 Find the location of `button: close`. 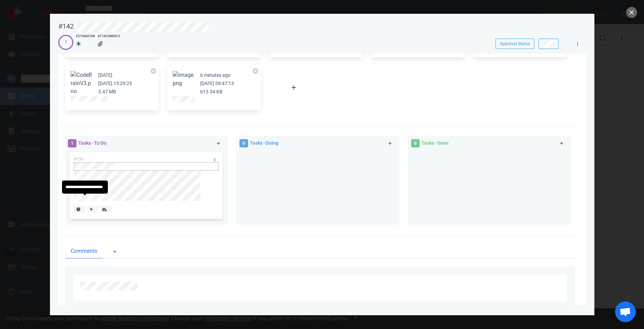

button: close is located at coordinates (632, 12).